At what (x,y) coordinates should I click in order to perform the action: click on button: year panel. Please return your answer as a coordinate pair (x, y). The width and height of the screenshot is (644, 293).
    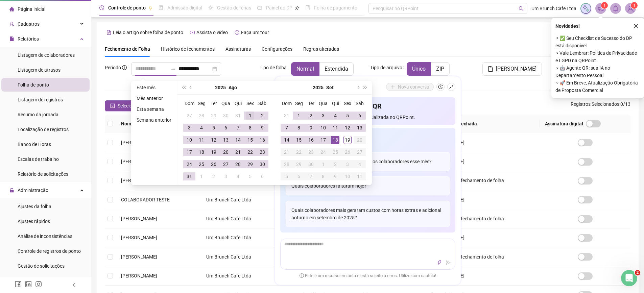
    Looking at the image, I should click on (220, 87).